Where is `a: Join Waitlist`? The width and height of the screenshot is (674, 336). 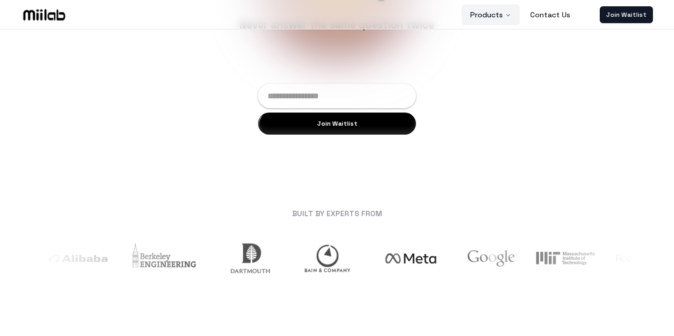
a: Join Waitlist is located at coordinates (626, 15).